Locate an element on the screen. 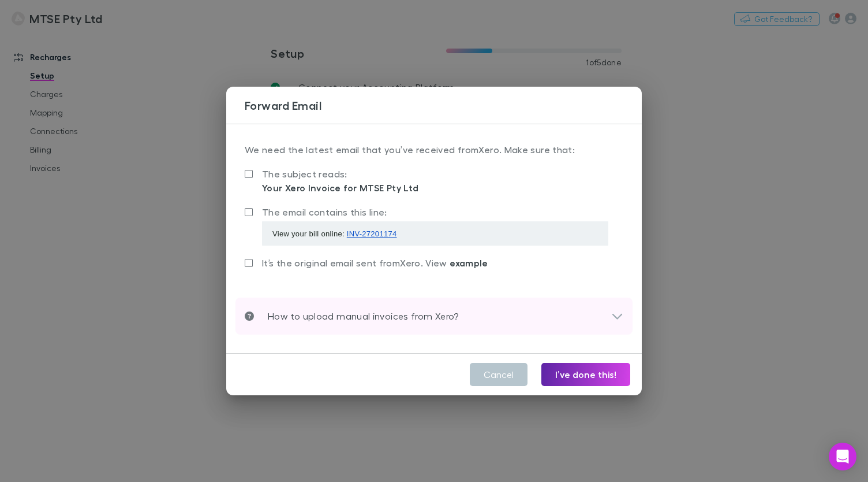 This screenshot has height=482, width=868. button: I’ve done this! is located at coordinates (586, 375).